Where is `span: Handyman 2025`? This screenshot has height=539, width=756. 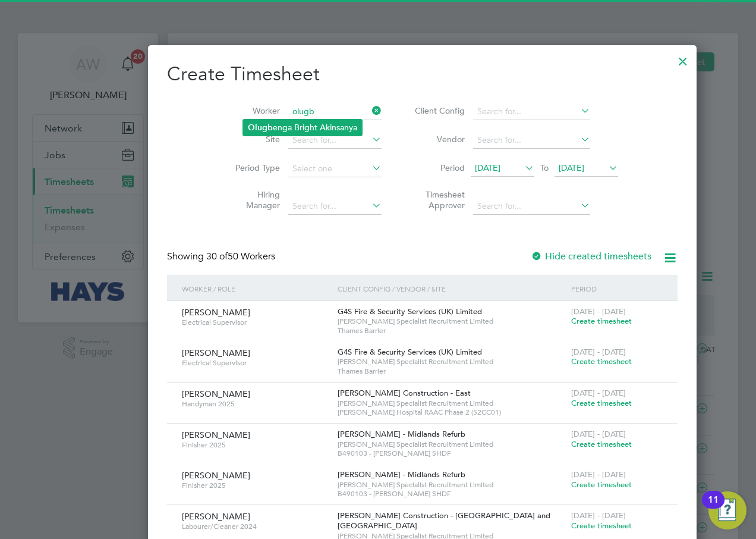
span: Handyman 2025 is located at coordinates (255, 404).